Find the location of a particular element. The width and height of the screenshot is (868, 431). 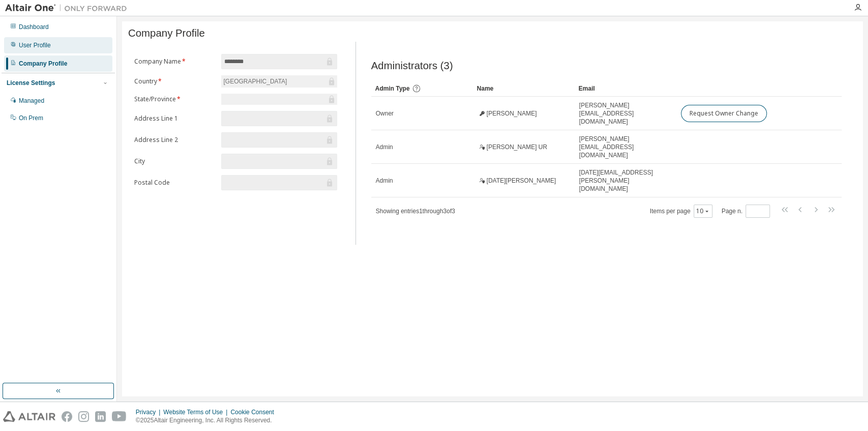

div: Managed is located at coordinates (31, 101).